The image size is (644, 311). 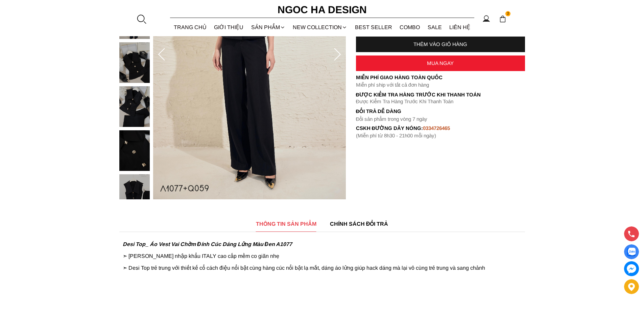 What do you see at coordinates (440, 111) in the screenshot?
I see `h6: Đổi trả dễ dàng` at bounding box center [440, 111].